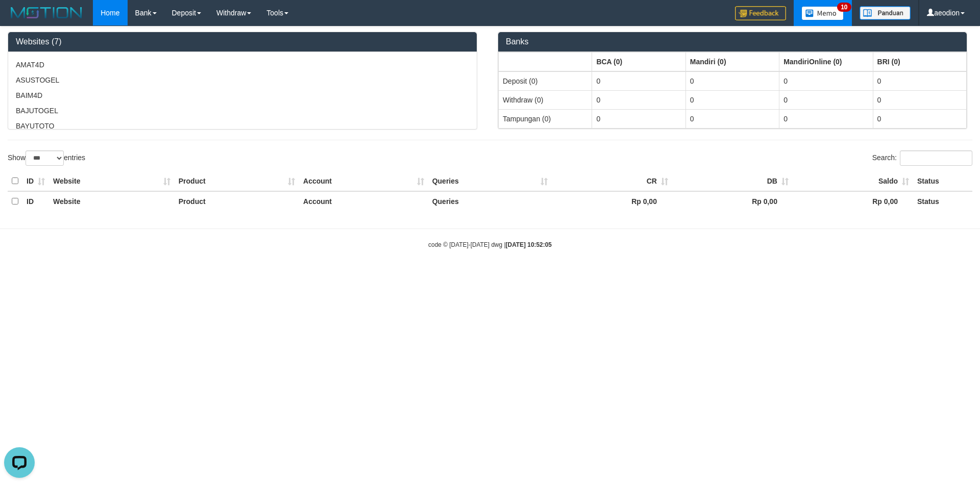 Image resolution: width=980 pixels, height=486 pixels. What do you see at coordinates (242, 111) in the screenshot?
I see `p: BAJUTOGEL` at bounding box center [242, 111].